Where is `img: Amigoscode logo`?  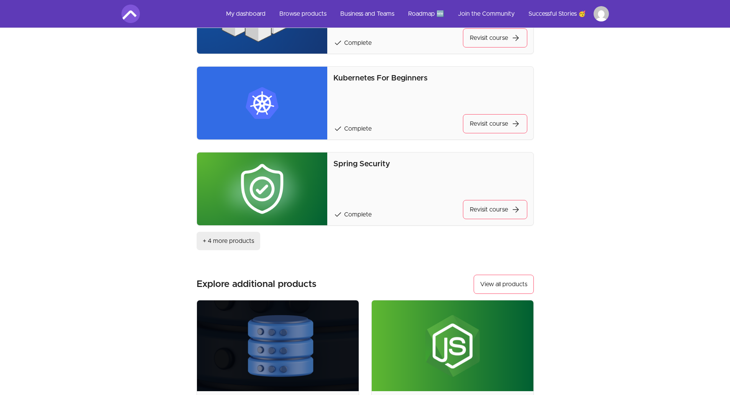 img: Amigoscode logo is located at coordinates (131, 14).